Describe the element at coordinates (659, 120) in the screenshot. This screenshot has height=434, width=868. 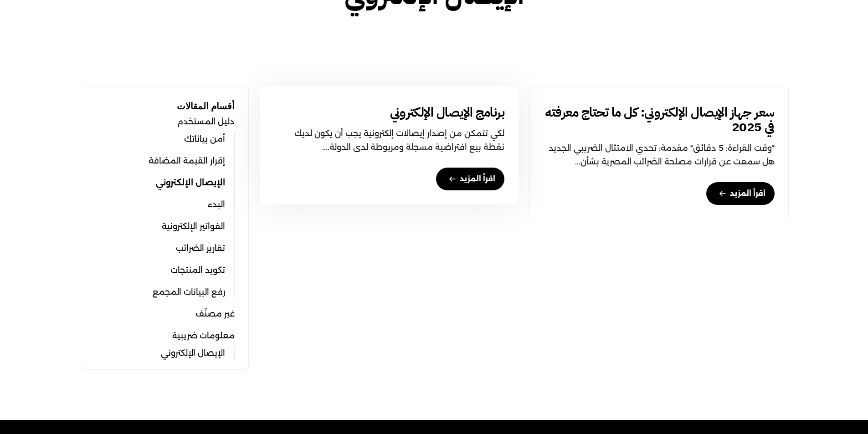
I see `a: سعر جهاز الإيصال الإلكتروني: كل ما تحتاج معرفته في 2025` at that location.